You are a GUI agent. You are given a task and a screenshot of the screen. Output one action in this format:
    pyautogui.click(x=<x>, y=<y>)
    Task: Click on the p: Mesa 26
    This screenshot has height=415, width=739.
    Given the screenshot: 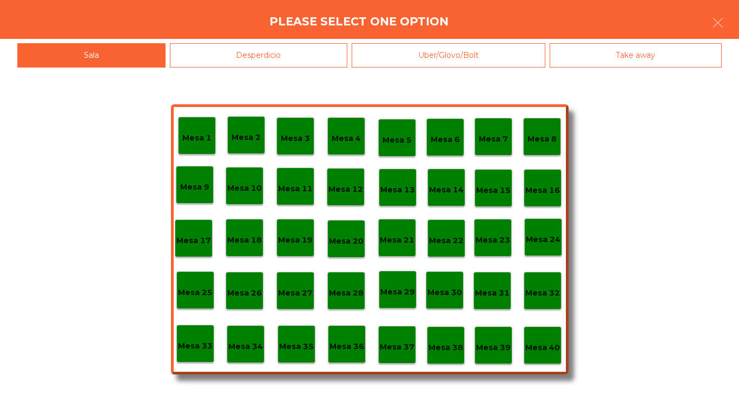 What is the action you would take?
    pyautogui.click(x=244, y=293)
    